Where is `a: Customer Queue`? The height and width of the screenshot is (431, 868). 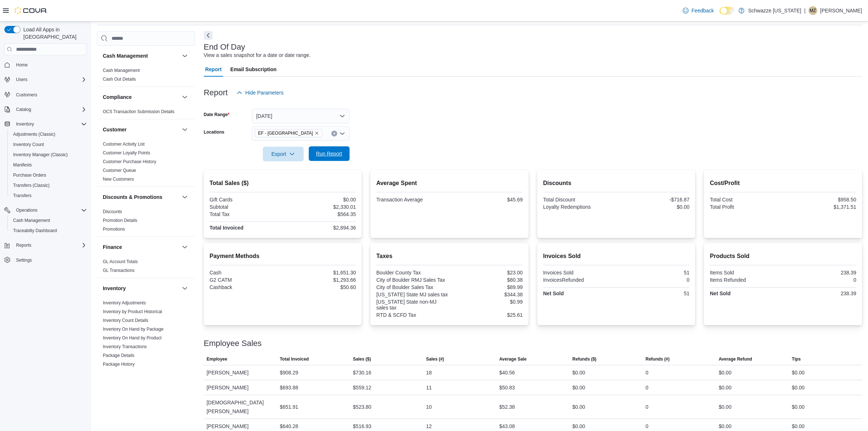 a: Customer Queue is located at coordinates (119, 170).